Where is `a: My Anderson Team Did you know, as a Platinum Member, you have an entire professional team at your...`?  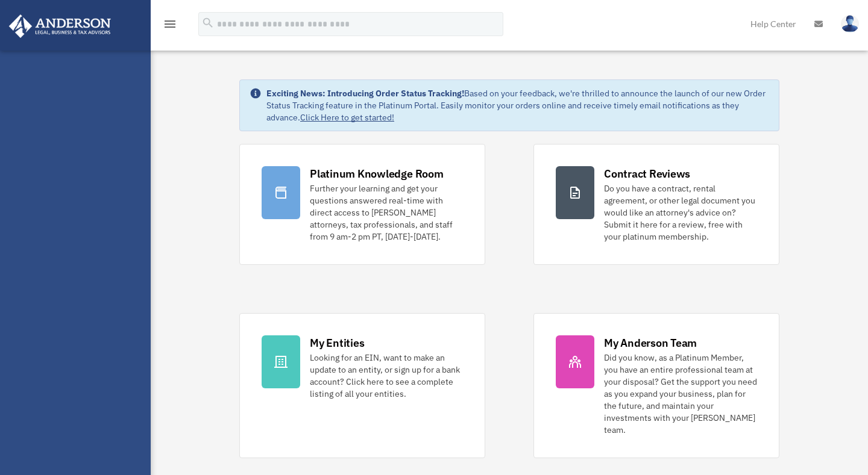
a: My Anderson Team Did you know, as a Platinum Member, you have an entire professional team at your... is located at coordinates (656, 385).